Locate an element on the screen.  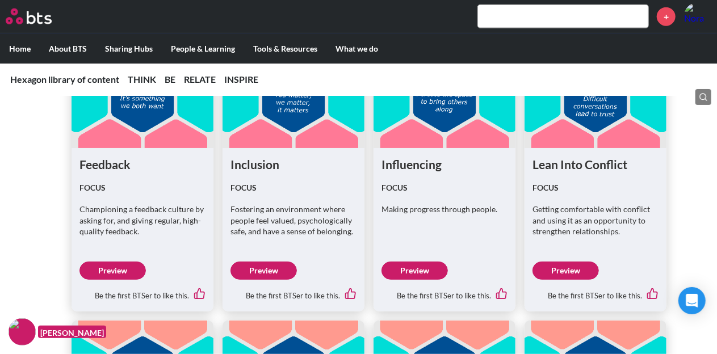
a: Profile is located at coordinates (698, 16).